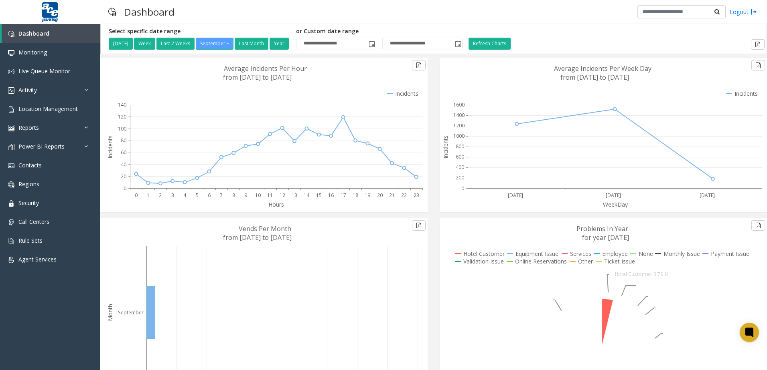  What do you see at coordinates (459, 167) in the screenshot?
I see `text: 400` at bounding box center [459, 167].